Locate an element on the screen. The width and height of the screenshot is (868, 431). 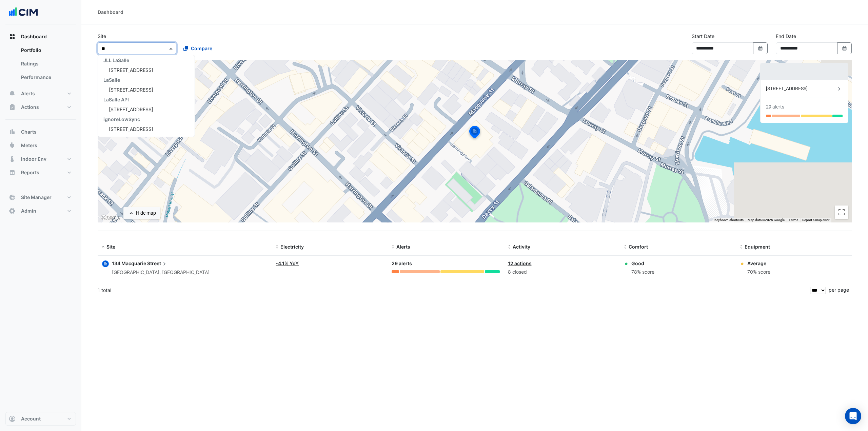
span: LaSalle API is located at coordinates (116, 99).